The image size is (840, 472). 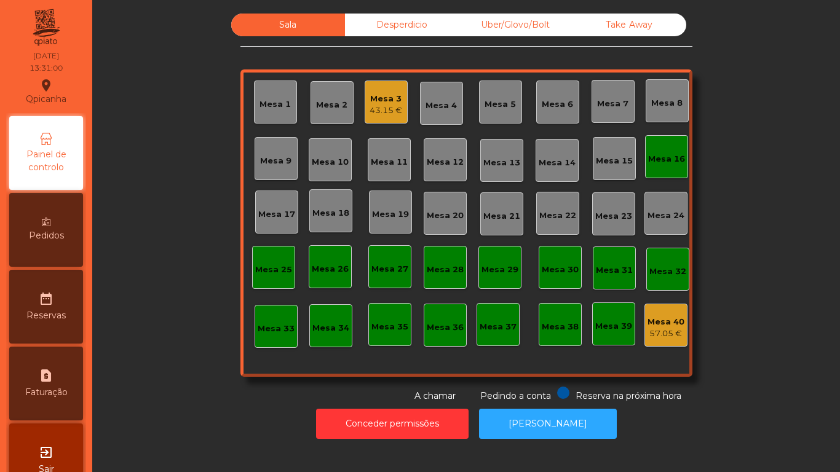 What do you see at coordinates (435, 396) in the screenshot?
I see `span: A chamar` at bounding box center [435, 396].